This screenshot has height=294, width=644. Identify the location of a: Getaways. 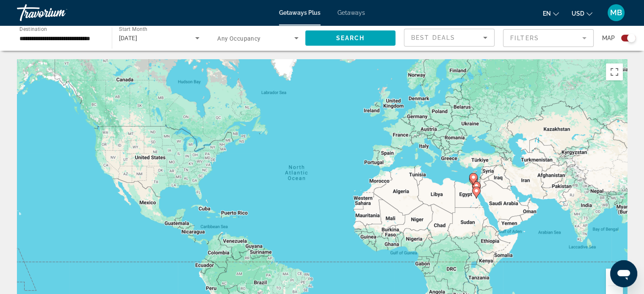
(351, 12).